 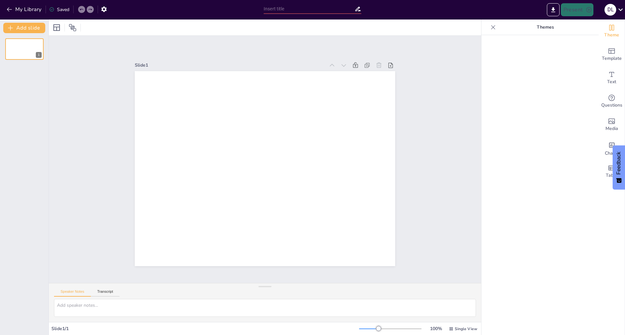 What do you see at coordinates (73, 28) in the screenshot?
I see `span: Position` at bounding box center [73, 28].